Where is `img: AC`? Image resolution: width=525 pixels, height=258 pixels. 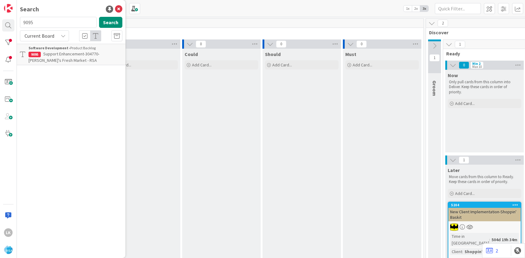
img: AC is located at coordinates (454, 227).